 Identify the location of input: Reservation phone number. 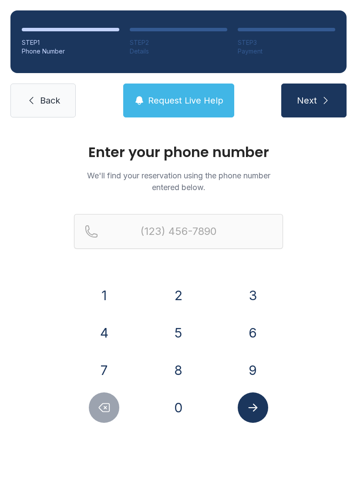
(178, 231).